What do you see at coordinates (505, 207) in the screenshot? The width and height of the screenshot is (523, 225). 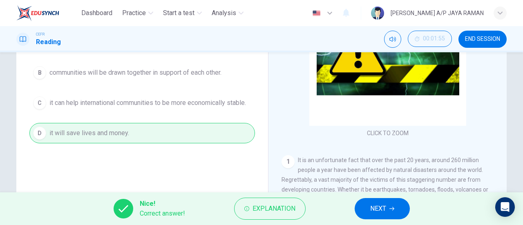 I see `div: Open Intercom Messenger` at bounding box center [505, 207].